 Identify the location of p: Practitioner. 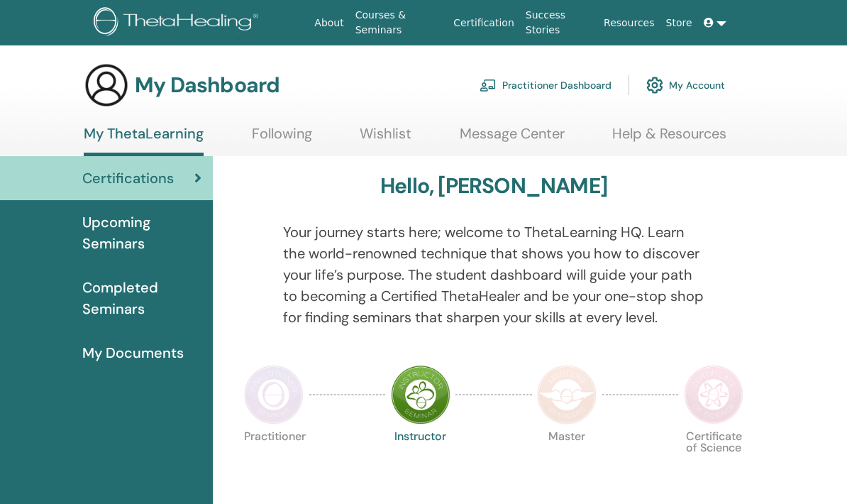
(274, 460).